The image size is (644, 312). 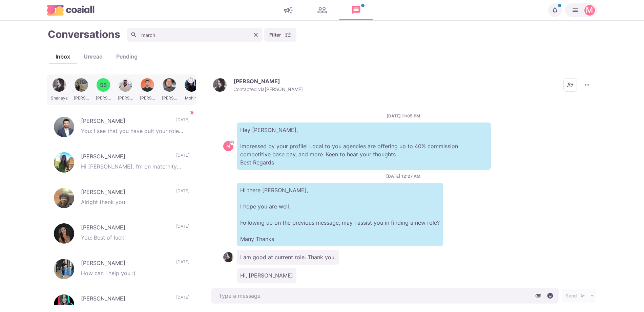 I want to click on button: Notifications, so click(x=555, y=10).